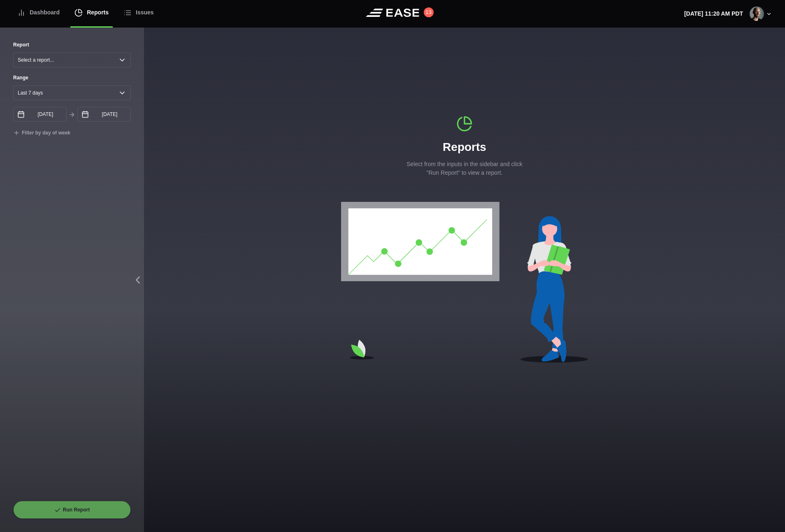 The height and width of the screenshot is (532, 785). I want to click on button: Filter by day of week, so click(42, 133).